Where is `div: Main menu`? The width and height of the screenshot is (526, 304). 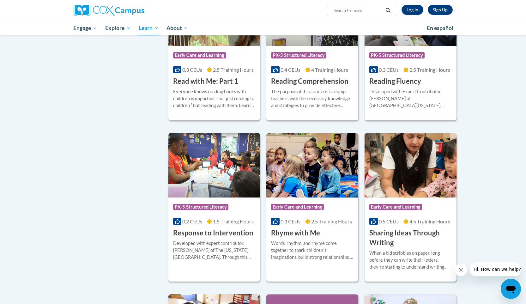
div: Main menu is located at coordinates (263, 28).